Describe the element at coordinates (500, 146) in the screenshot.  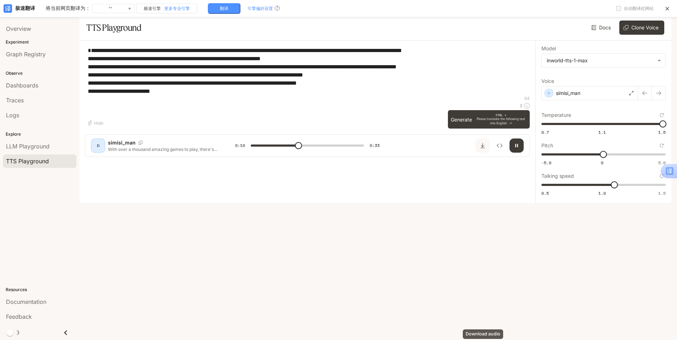
I see `button: Inspect` at that location.